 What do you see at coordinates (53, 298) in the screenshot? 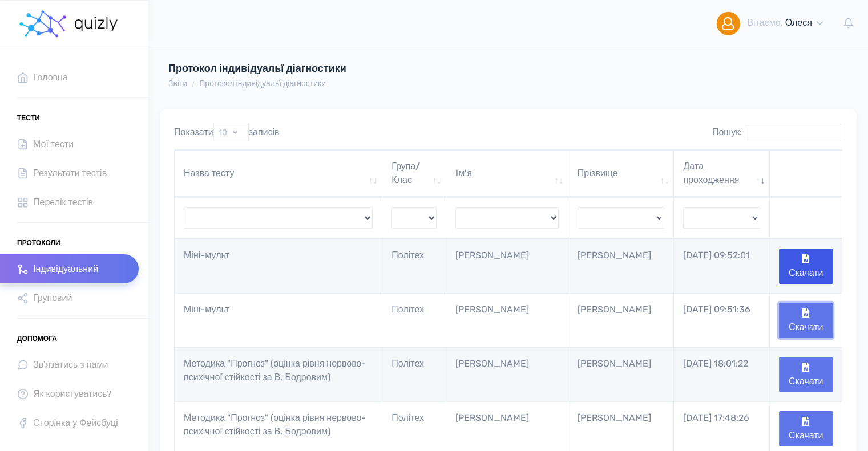
I see `span: Груповий` at bounding box center [53, 298].